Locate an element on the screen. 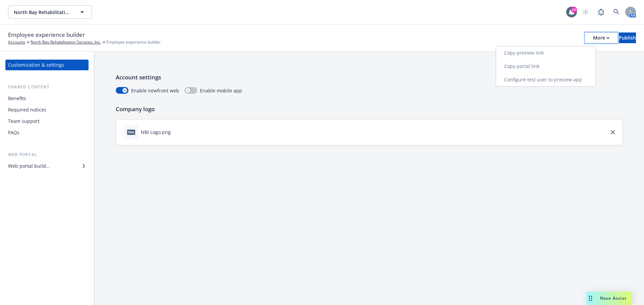 The width and height of the screenshot is (644, 305). div: Benefits is located at coordinates (17, 98).